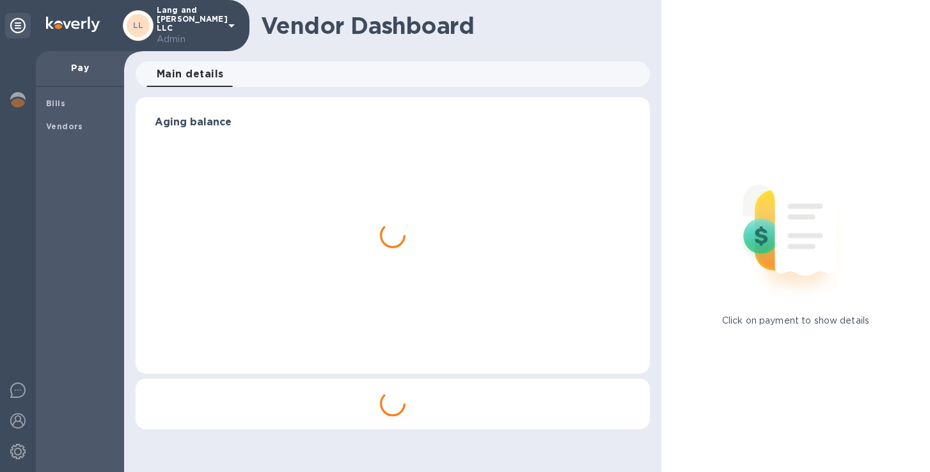  Describe the element at coordinates (189, 39) in the screenshot. I see `p: Admin` at that location.